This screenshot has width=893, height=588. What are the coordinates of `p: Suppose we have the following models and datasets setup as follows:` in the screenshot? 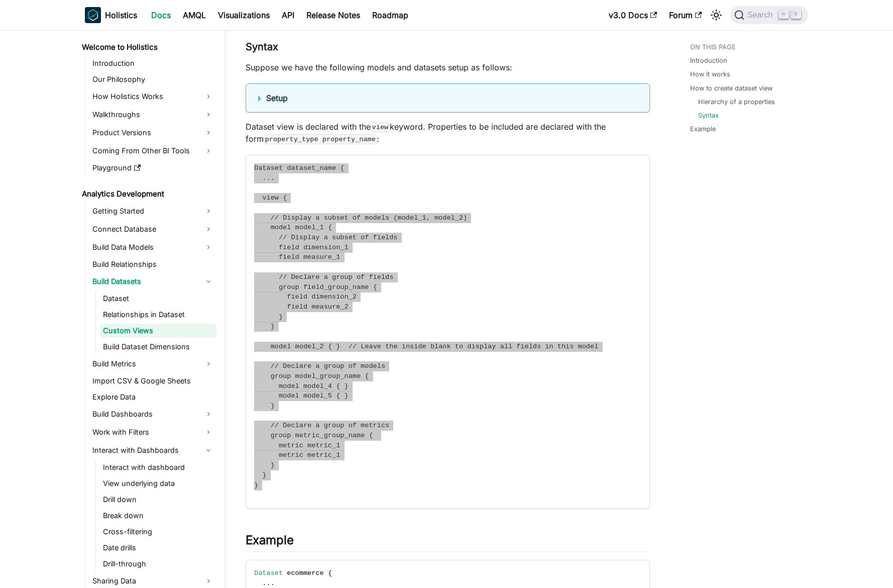 It's located at (447, 67).